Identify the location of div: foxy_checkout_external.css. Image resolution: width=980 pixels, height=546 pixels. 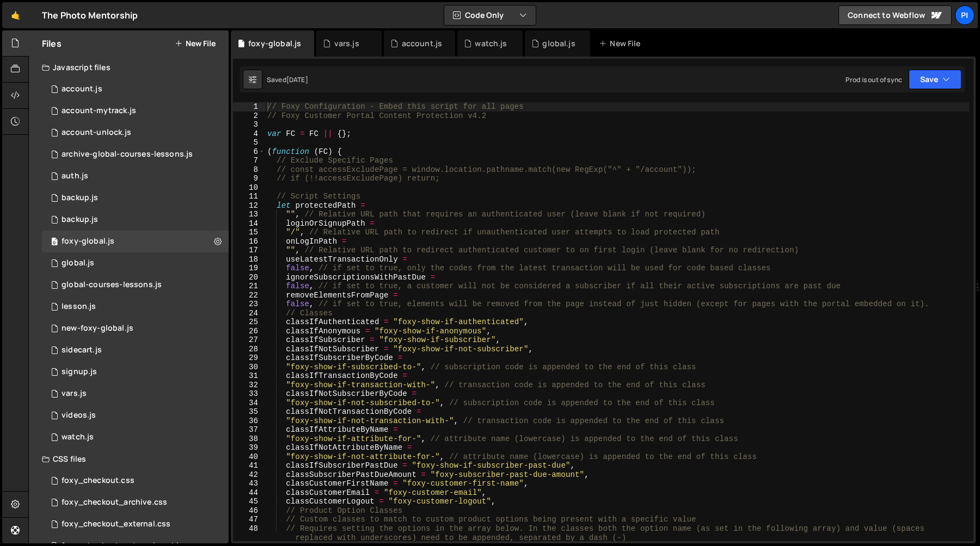
(116, 524).